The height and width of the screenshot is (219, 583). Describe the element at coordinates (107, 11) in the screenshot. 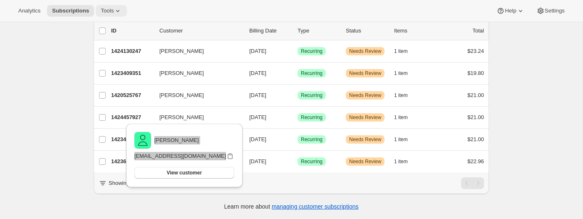

I see `span: Tools` at that location.